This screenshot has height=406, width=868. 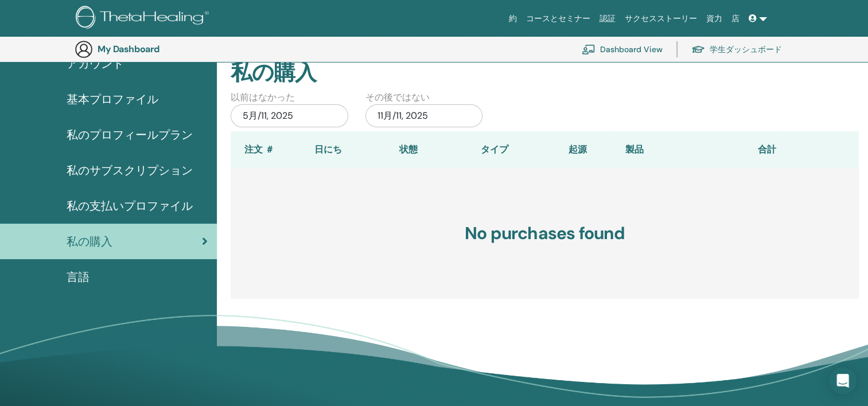 I want to click on img: generic-user-icon.jpg, so click(x=84, y=49).